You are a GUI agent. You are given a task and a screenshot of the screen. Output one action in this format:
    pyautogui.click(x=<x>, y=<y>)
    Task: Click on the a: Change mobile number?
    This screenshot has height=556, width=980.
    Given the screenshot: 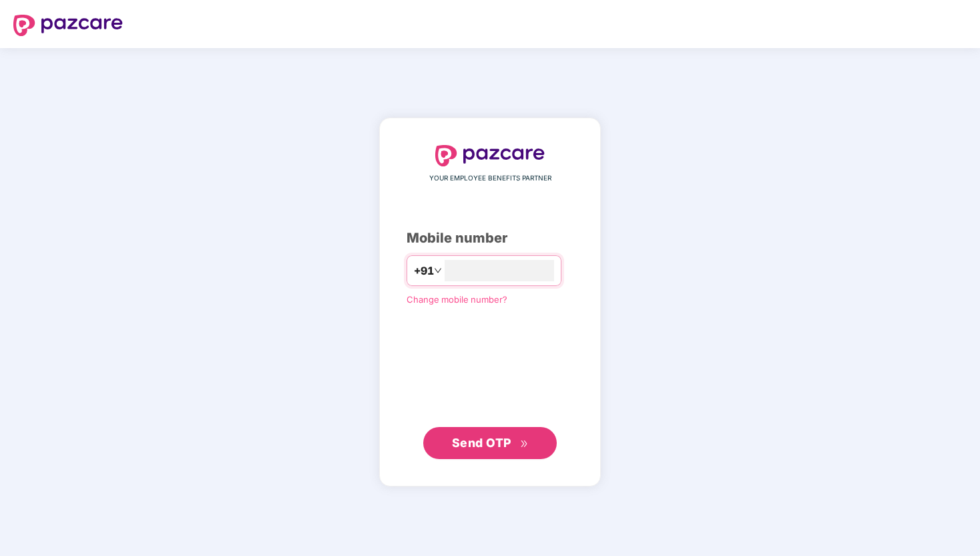 What is the action you would take?
    pyautogui.click(x=456, y=299)
    